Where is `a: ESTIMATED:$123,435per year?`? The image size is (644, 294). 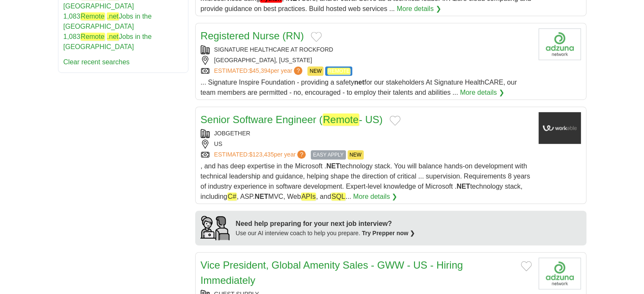
a: ESTIMATED:$123,435per year? is located at coordinates (261, 155).